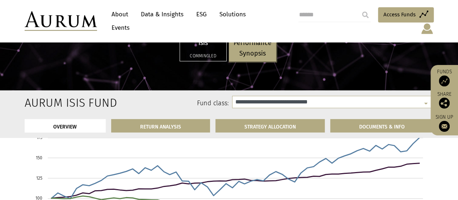  What do you see at coordinates (444, 77) in the screenshot?
I see `a: Funds` at bounding box center [444, 77].